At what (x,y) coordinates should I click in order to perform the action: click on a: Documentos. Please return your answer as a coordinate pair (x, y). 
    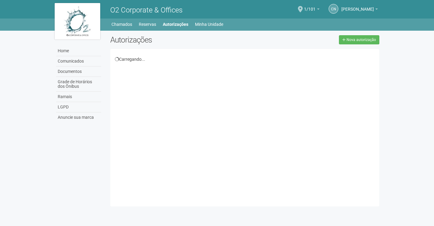
    Looking at the image, I should click on (79, 72).